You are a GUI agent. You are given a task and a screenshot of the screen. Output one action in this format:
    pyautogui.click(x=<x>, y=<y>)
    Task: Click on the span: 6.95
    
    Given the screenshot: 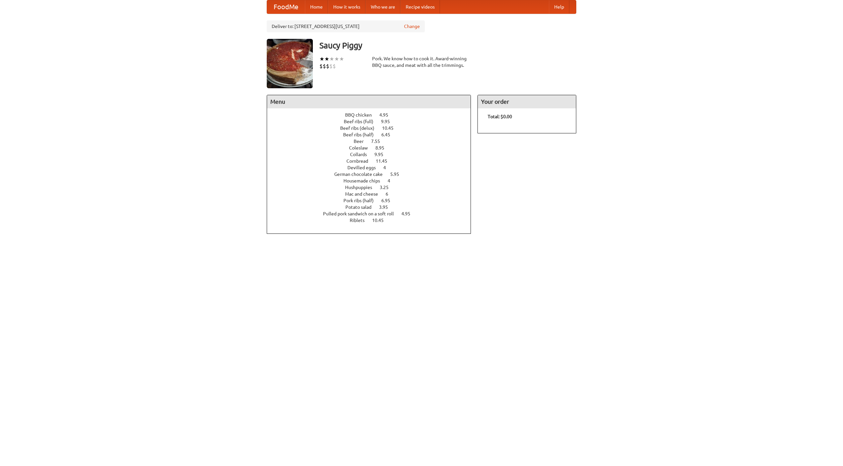 What is the action you would take?
    pyautogui.click(x=389, y=201)
    